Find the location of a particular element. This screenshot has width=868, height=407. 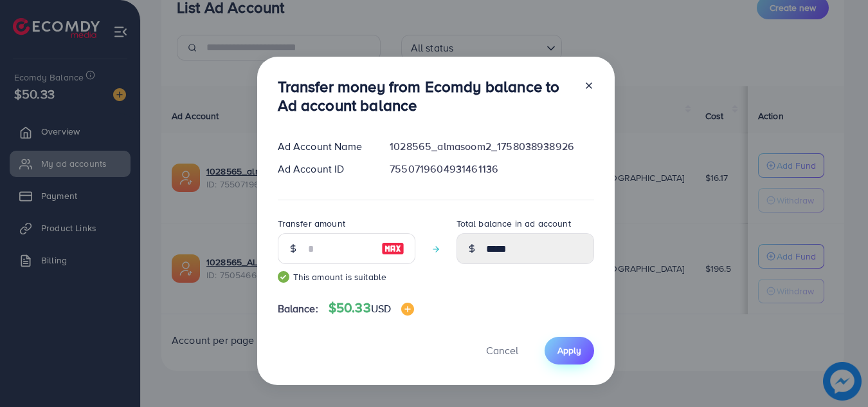

div: Ad Account ID is located at coordinates (324, 168).